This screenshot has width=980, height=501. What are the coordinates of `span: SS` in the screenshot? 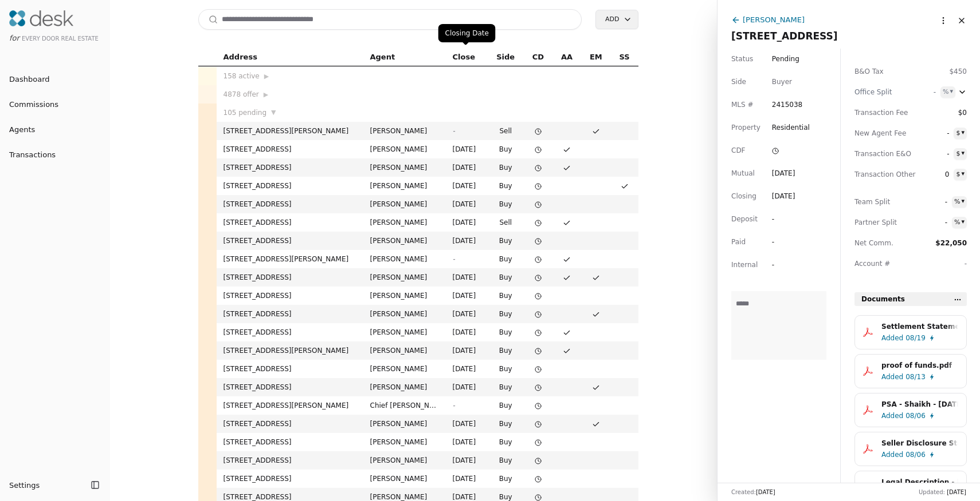 It's located at (624, 58).